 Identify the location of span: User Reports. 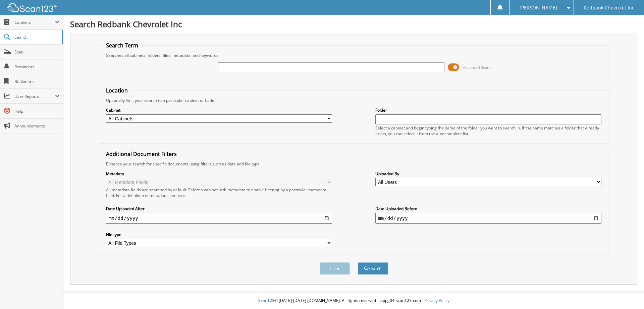
(35, 96).